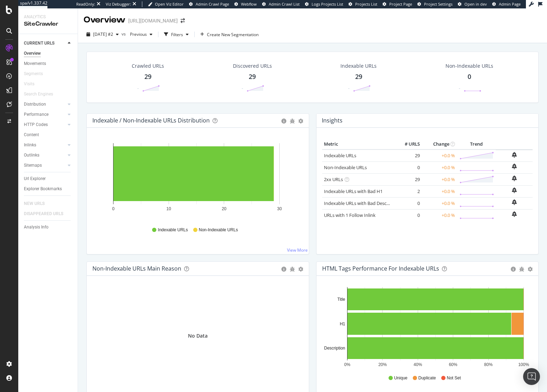 The image size is (547, 392). What do you see at coordinates (350, 215) in the screenshot?
I see `a: URLs with 1 Follow Inlink` at bounding box center [350, 215].